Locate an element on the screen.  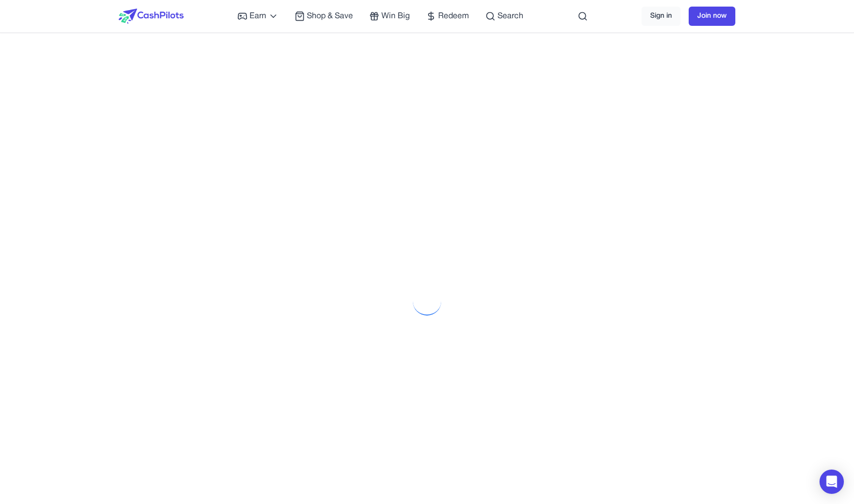
span: Search is located at coordinates (510, 17).